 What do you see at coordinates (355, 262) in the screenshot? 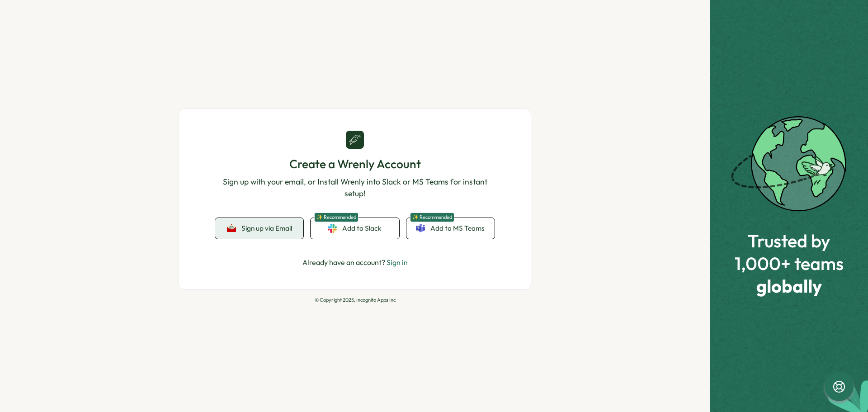
I see `p: Already have an account?` at bounding box center [355, 262].